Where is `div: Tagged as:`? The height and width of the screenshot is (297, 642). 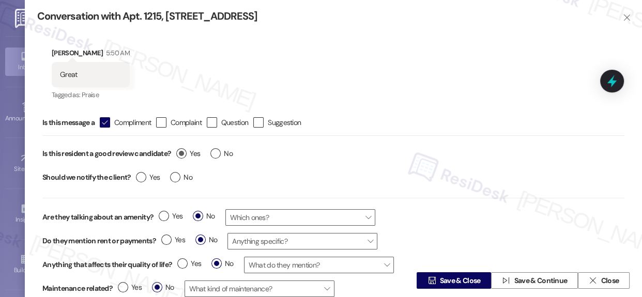 div: Tagged as: is located at coordinates (90, 95).